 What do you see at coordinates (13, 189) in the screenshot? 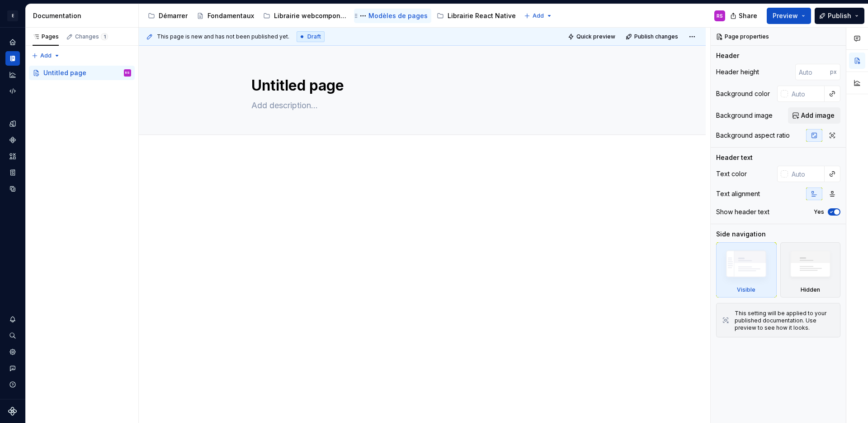
I see `div: Data sources` at bounding box center [13, 189].